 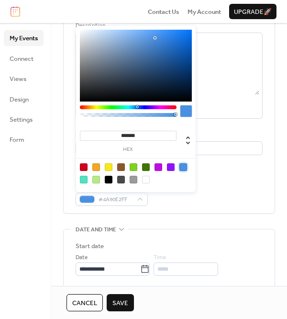 I want to click on span: #4A90E2FF, so click(x=115, y=200).